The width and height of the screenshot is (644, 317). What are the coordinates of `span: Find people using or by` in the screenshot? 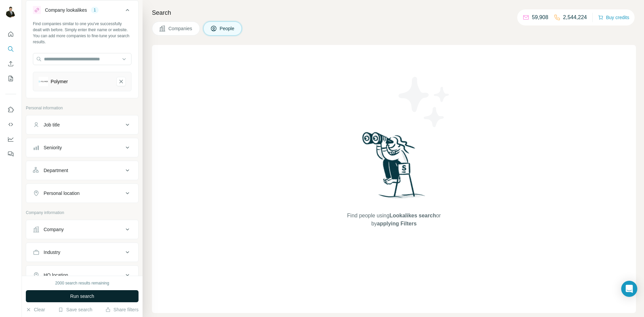 It's located at (394, 220).